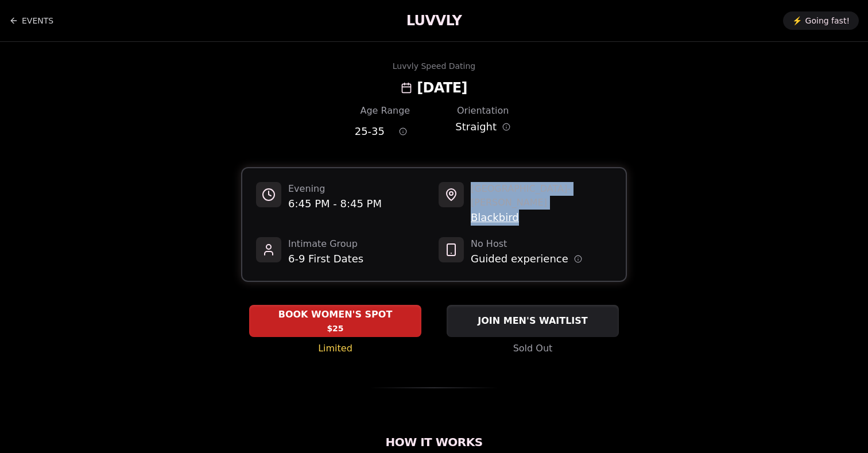 The height and width of the screenshot is (453, 868). Describe the element at coordinates (325, 244) in the screenshot. I see `span: Intimate Group` at that location.